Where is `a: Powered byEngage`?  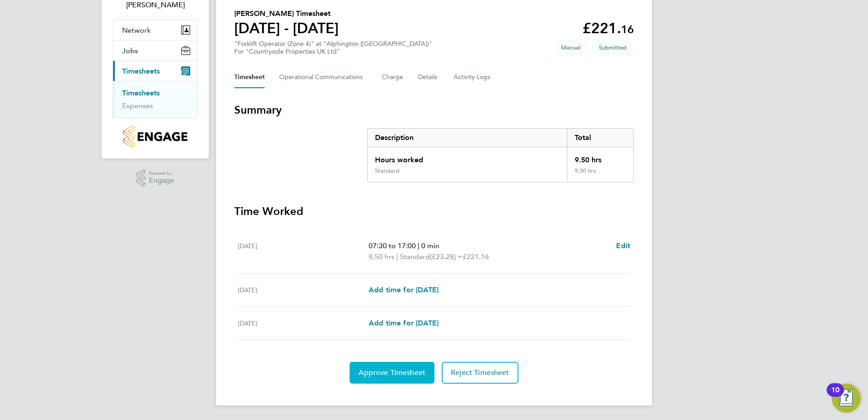 a: Powered byEngage is located at coordinates (155, 178).